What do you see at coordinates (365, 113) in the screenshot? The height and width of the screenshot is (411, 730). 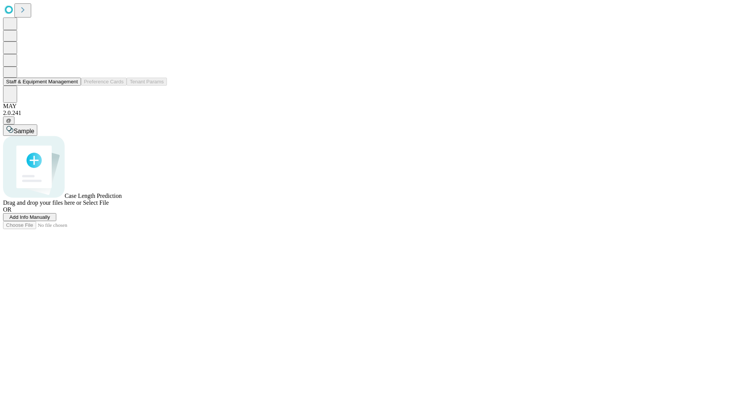 I see `div: 2.0.241` at bounding box center [365, 113].